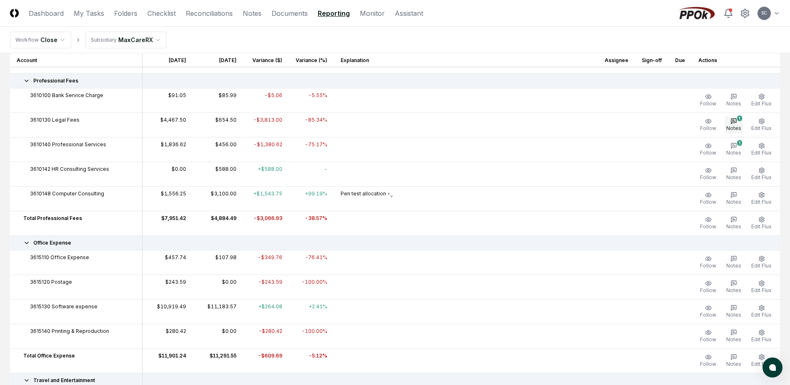 This screenshot has height=385, width=790. What do you see at coordinates (652, 60) in the screenshot?
I see `th: Sign-off` at bounding box center [652, 60].